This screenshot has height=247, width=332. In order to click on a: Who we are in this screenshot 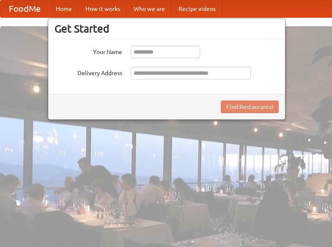, I will do `click(149, 9)`.